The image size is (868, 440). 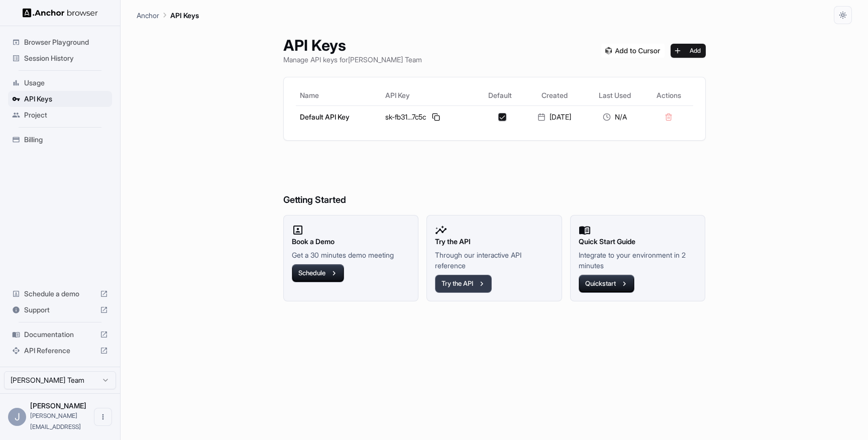 What do you see at coordinates (554, 96) in the screenshot?
I see `th: Created` at bounding box center [554, 96].